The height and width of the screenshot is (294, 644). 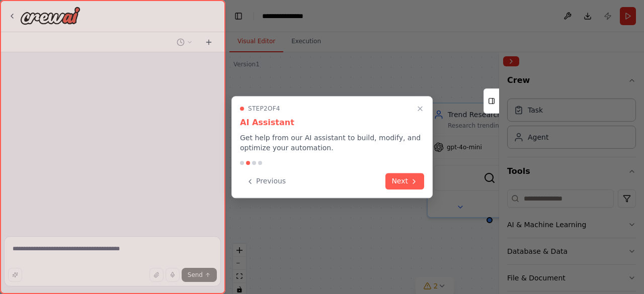 What do you see at coordinates (332, 143) in the screenshot?
I see `p: Get help from our AI assistant to build, modify, and optimize your automation.` at bounding box center [332, 143].